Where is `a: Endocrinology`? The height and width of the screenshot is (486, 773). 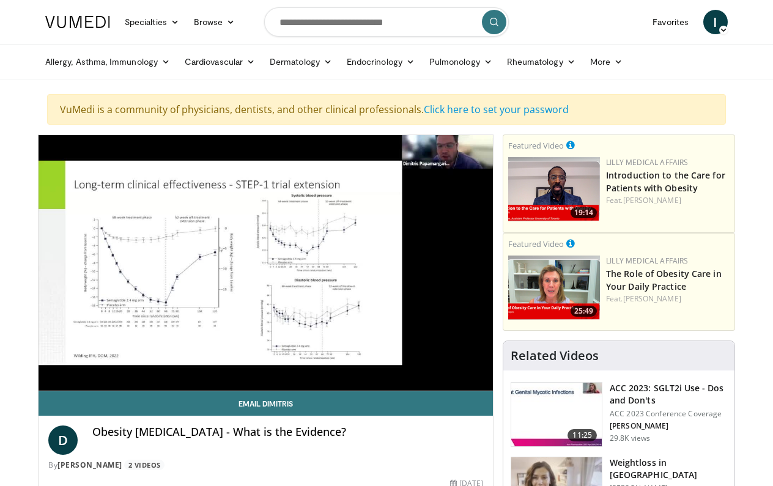
a: Endocrinology is located at coordinates (381, 62).